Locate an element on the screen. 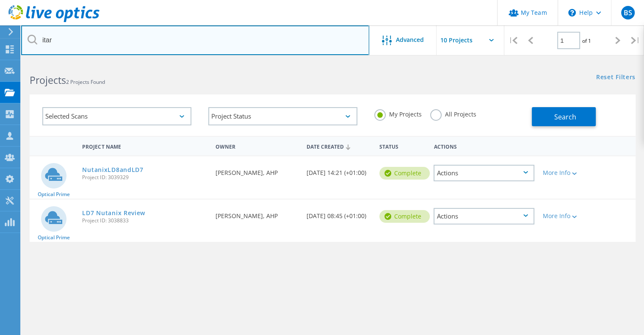  a: NutanixLD8andLD7 is located at coordinates (113, 170).